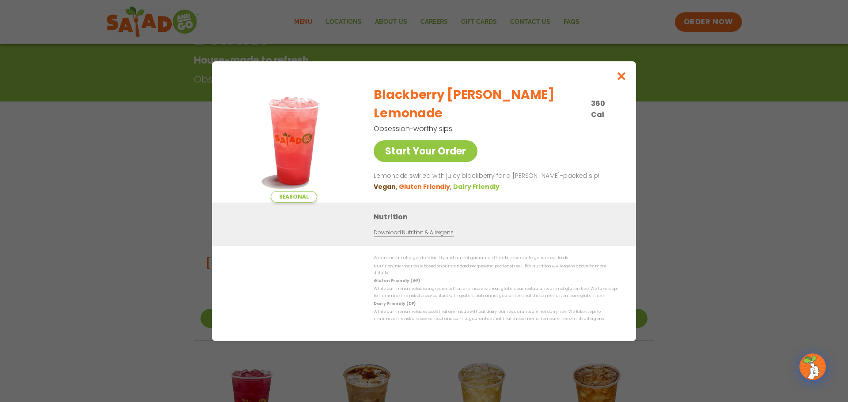 This screenshot has width=848, height=402. I want to click on p: Obsession-worthy sips., so click(473, 129).